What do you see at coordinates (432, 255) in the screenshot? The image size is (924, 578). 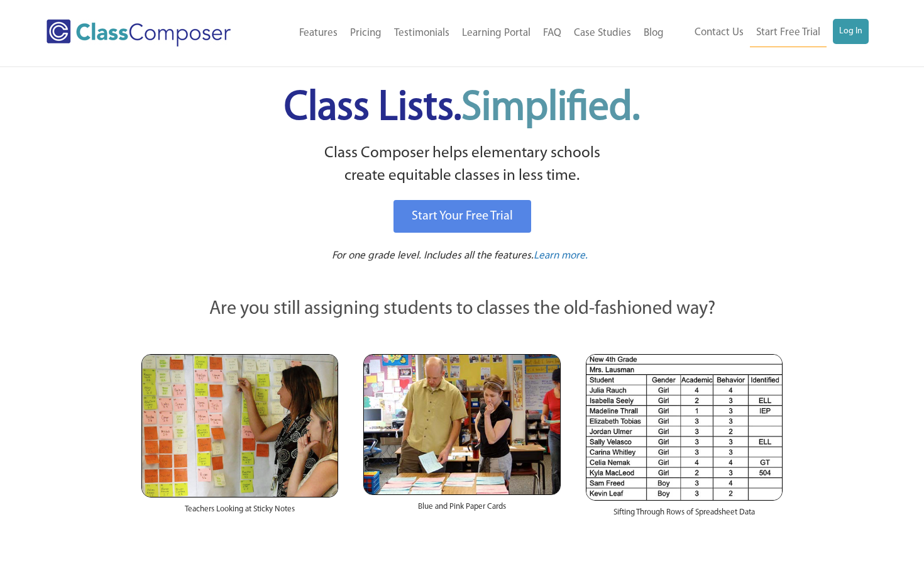 I see `span: For one grade level. Includes all the features.` at bounding box center [432, 255].